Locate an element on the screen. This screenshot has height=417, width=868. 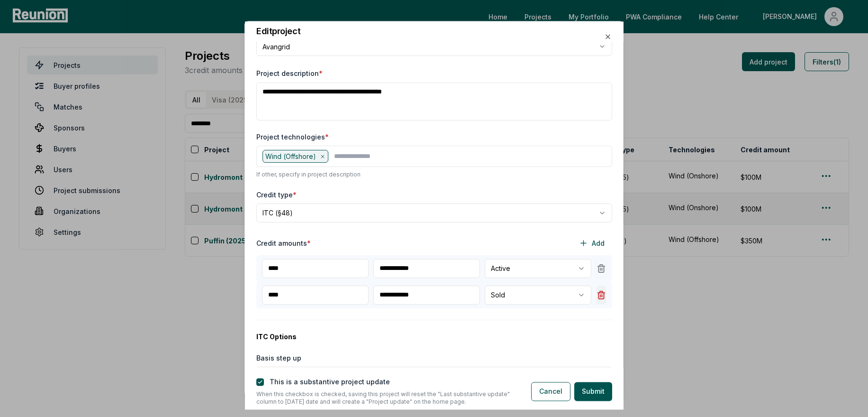
label: ITC Options is located at coordinates (434, 336).